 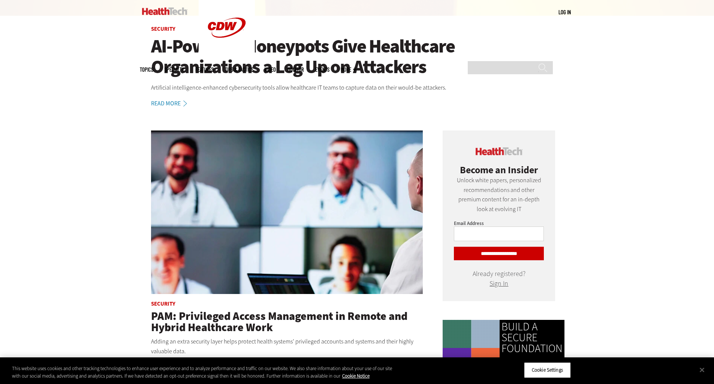 I want to click on img: Colorful animated shapes, so click(x=471, y=348).